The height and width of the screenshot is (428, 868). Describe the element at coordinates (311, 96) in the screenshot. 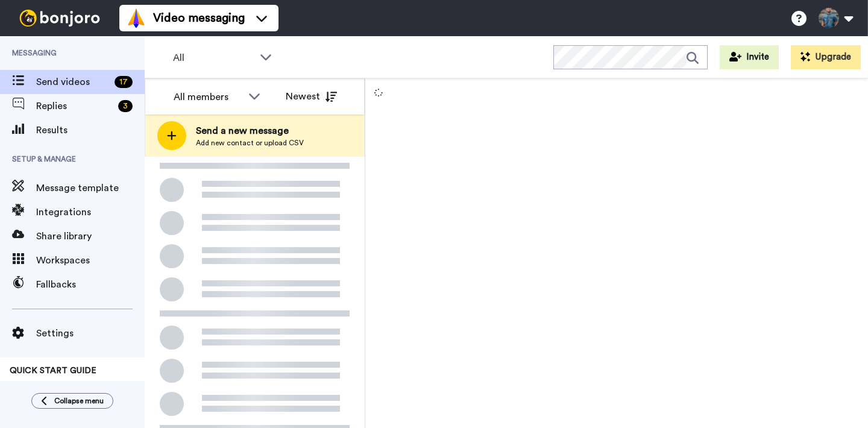

I see `button: Newest` at that location.